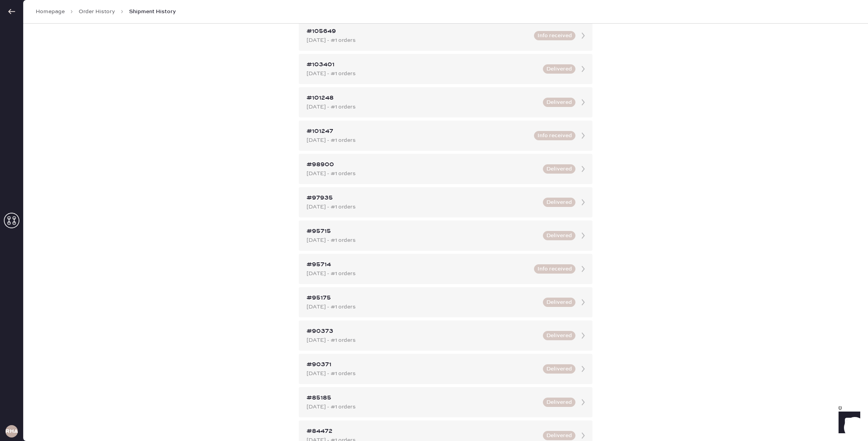 This screenshot has width=868, height=441. What do you see at coordinates (422, 331) in the screenshot?
I see `div: #90373` at bounding box center [422, 331].